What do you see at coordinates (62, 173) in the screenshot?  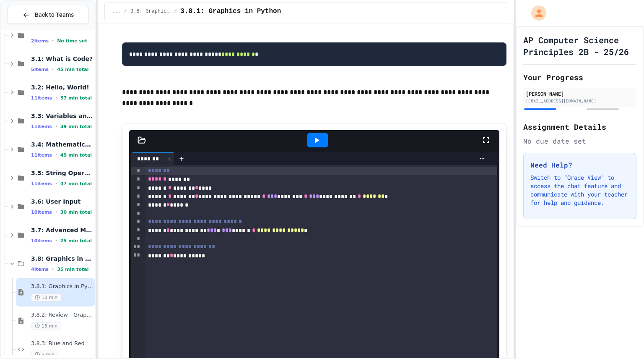 I see `span: 3.5: String Operators` at bounding box center [62, 173].